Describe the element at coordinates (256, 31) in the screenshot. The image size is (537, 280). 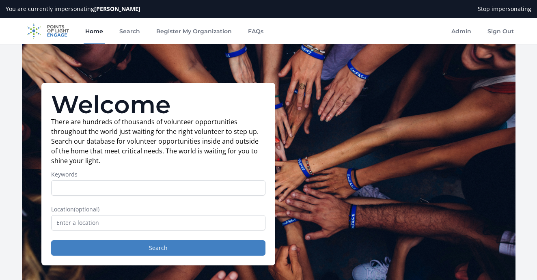
I see `a: FAQs` at that location.